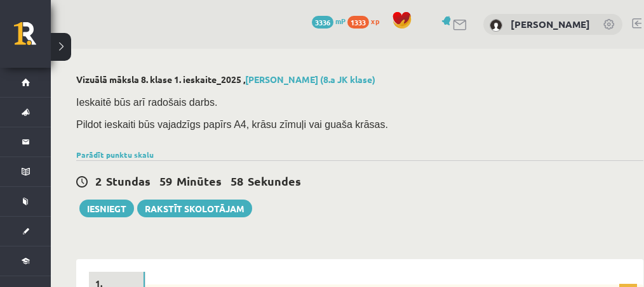  I want to click on span: 58, so click(237, 181).